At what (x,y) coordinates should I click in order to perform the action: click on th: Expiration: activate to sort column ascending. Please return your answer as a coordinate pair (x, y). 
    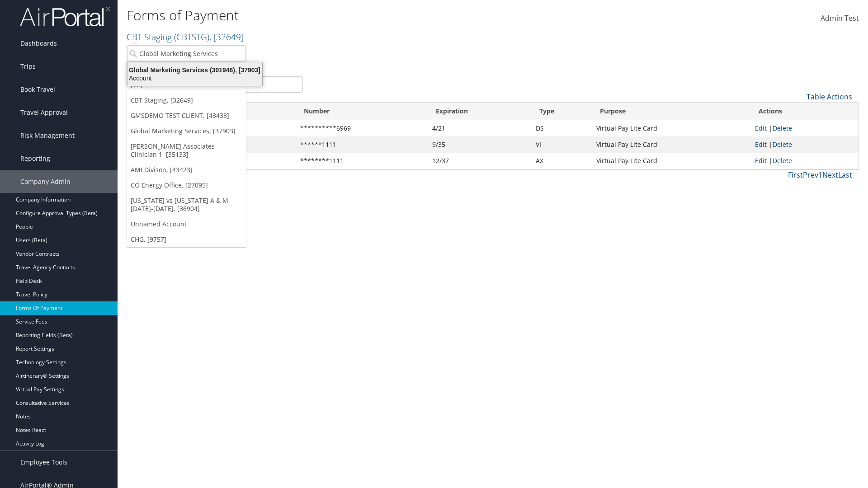
    Looking at the image, I should click on (479, 111).